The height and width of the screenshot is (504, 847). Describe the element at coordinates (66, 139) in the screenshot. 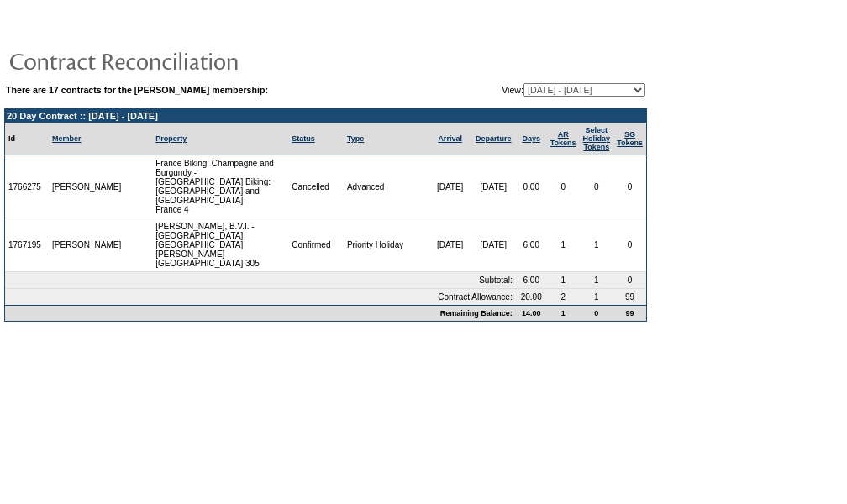

I see `a: Member` at that location.